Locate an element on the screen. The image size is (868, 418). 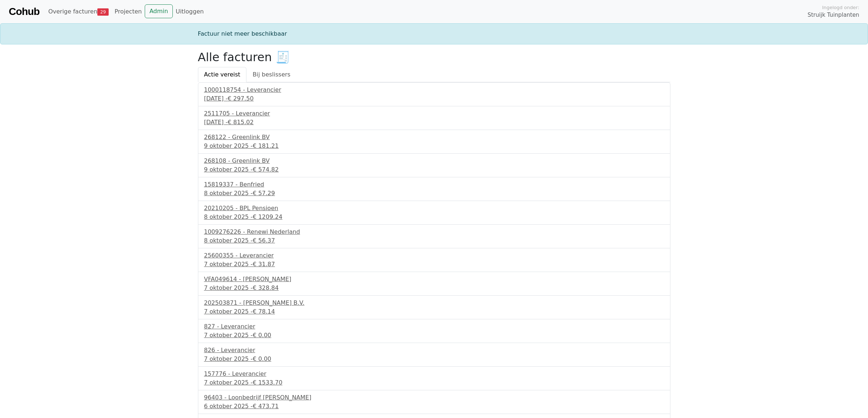
a: 15819337 - Benfried8 oktober 2025 -€ 57.29 is located at coordinates (434, 189).